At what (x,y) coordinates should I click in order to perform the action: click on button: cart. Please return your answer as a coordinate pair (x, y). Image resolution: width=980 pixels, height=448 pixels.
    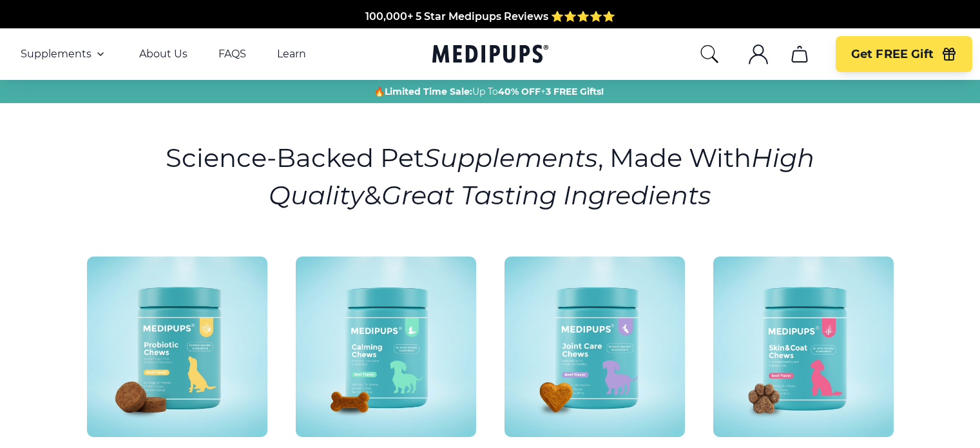
    Looking at the image, I should click on (800, 54).